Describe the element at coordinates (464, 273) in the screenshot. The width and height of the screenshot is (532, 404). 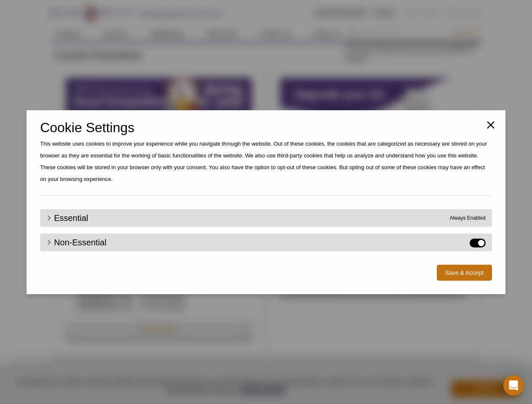
I see `button: Save & Accept` at that location.